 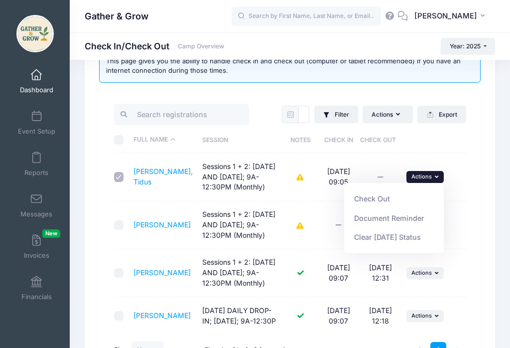 What do you see at coordinates (36, 131) in the screenshot?
I see `span: Event Setup` at bounding box center [36, 131].